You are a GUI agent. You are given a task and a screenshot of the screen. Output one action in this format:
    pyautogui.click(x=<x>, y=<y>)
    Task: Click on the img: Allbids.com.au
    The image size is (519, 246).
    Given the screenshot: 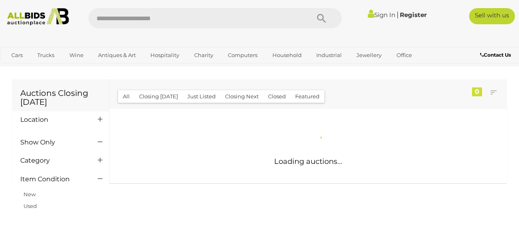 What is the action you would take?
    pyautogui.click(x=38, y=17)
    